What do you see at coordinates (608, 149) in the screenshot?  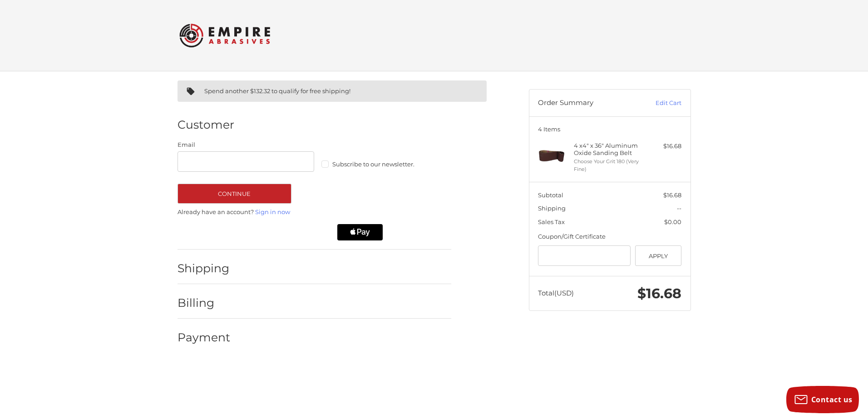 I see `h4: 4 x 4" x 36" Aluminum Oxide Sanding Belt` at bounding box center [608, 149].